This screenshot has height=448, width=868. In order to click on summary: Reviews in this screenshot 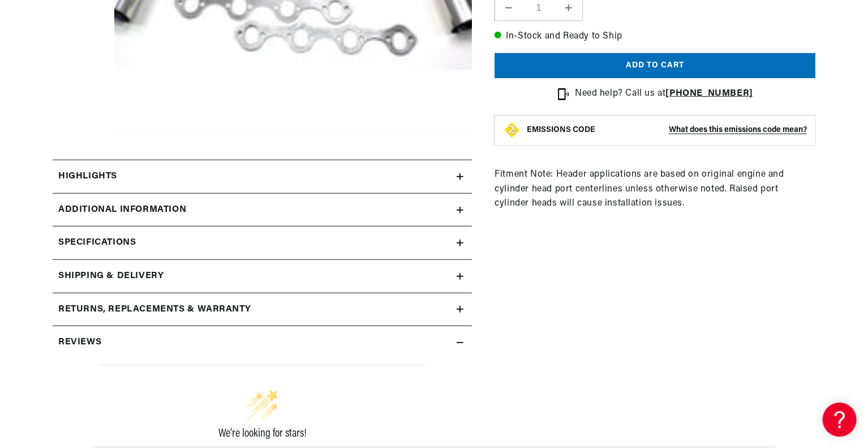, I will do `click(262, 342)`.